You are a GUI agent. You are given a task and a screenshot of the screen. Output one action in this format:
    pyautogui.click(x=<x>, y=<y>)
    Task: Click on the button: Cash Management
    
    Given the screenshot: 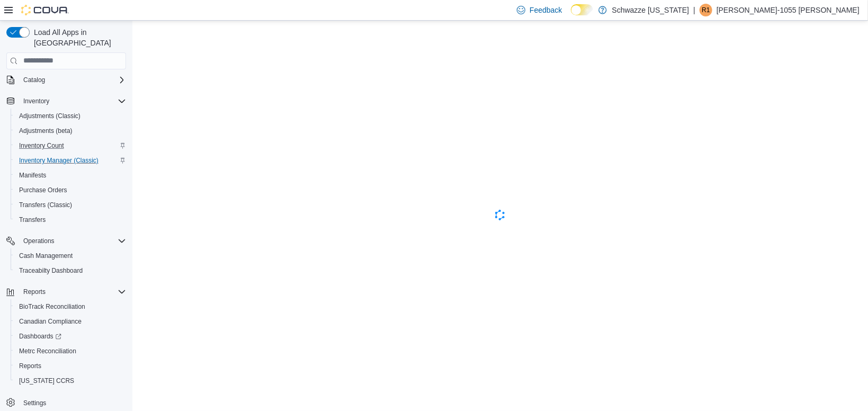 What is the action you would take?
    pyautogui.click(x=70, y=256)
    